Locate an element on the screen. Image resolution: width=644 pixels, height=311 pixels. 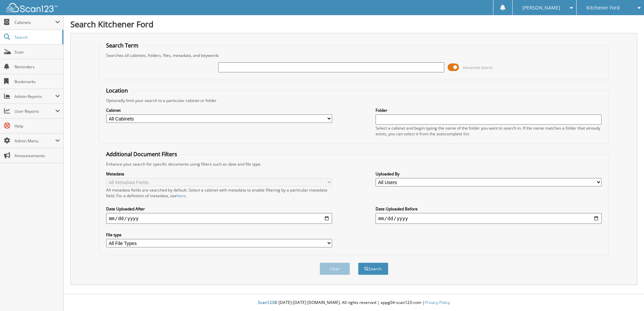
input: start is located at coordinates (219, 219).